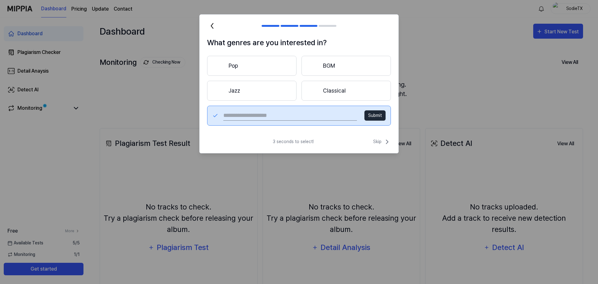 This screenshot has width=598, height=284. I want to click on button: Jazz, so click(252, 91).